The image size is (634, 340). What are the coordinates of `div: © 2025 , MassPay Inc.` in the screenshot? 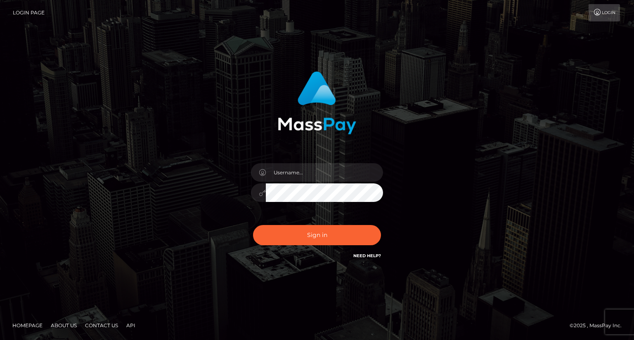 It's located at (598, 326).